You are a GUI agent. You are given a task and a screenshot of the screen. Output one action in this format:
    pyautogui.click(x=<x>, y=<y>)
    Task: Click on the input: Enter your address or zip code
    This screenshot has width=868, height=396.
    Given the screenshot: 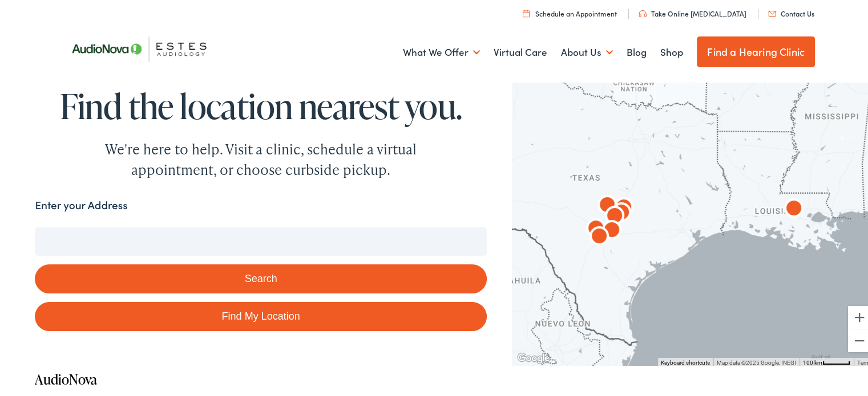 What is the action you would take?
    pyautogui.click(x=260, y=240)
    